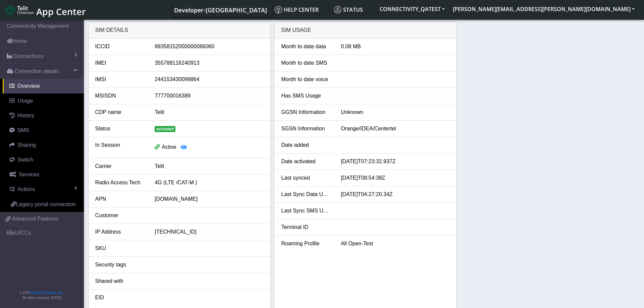 The width and height of the screenshot is (644, 308). I want to click on span: Sharing, so click(26, 145).